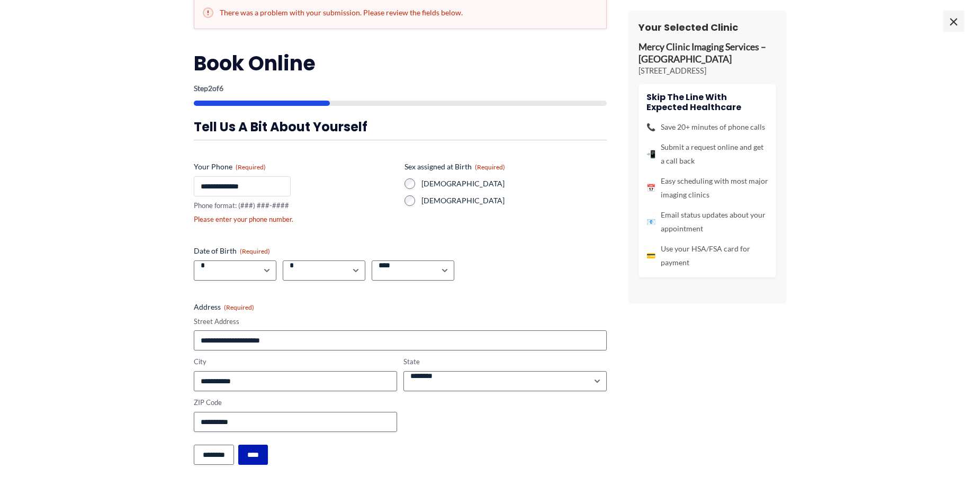 This screenshot has width=980, height=486. I want to click on legend: Sex assigned at Birth, so click(455, 167).